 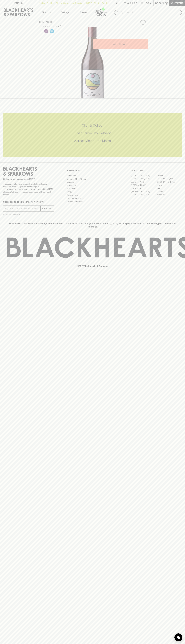 I want to click on img: Chilled Red, so click(x=52, y=31).